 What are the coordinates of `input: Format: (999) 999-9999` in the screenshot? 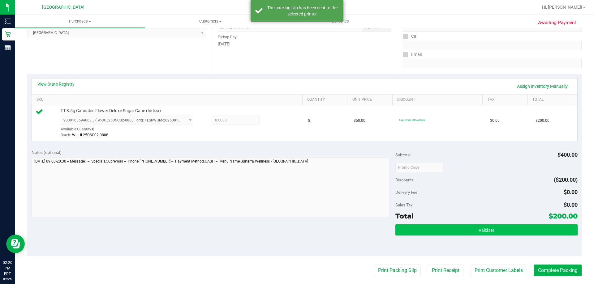 It's located at (492, 45).